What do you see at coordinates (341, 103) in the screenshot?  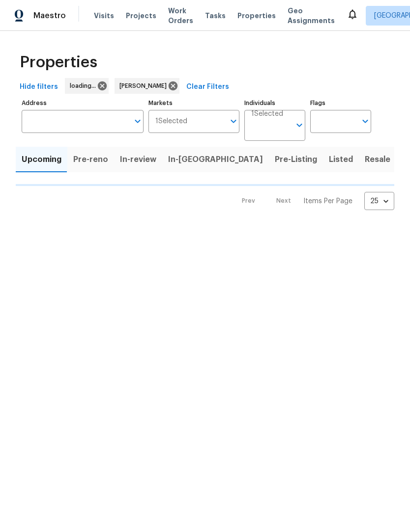 I see `label: Flags` at bounding box center [341, 103].